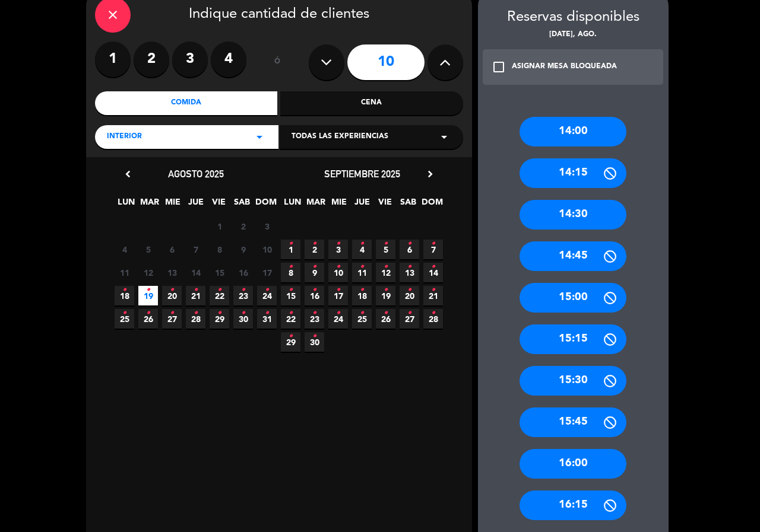 This screenshot has height=532, width=760. What do you see at coordinates (573, 257) in the screenshot?
I see `div: 14:45` at bounding box center [573, 257].